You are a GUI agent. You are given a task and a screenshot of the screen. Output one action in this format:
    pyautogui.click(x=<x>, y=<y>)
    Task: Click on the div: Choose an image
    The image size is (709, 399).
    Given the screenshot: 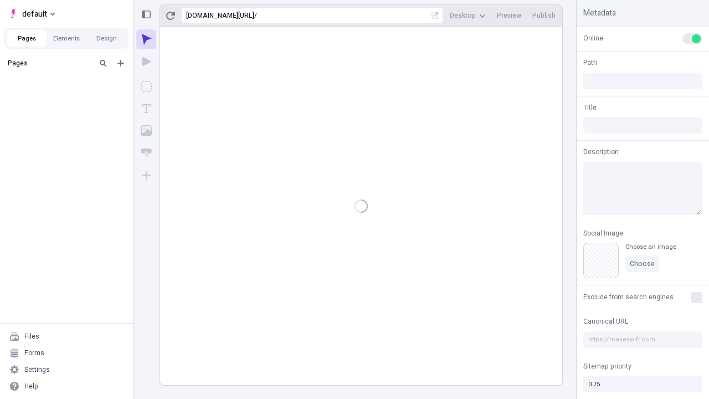 What is the action you would take?
    pyautogui.click(x=651, y=247)
    